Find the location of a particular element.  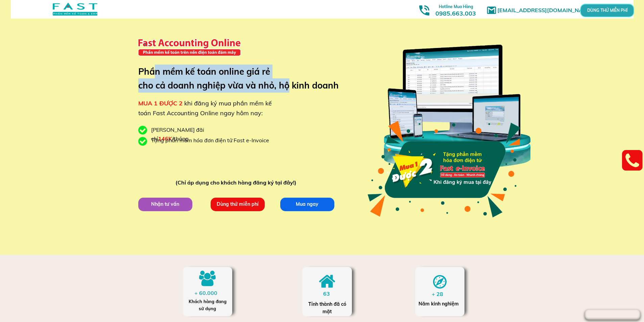

div: + 28 is located at coordinates (441, 294).